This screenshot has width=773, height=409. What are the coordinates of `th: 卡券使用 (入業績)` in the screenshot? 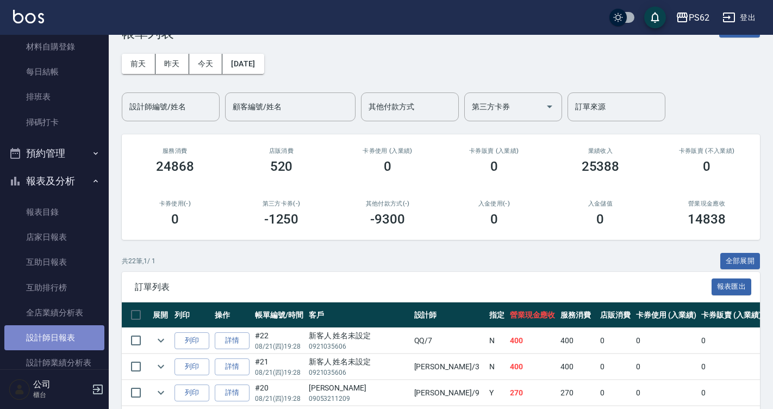 It's located at (666, 315).